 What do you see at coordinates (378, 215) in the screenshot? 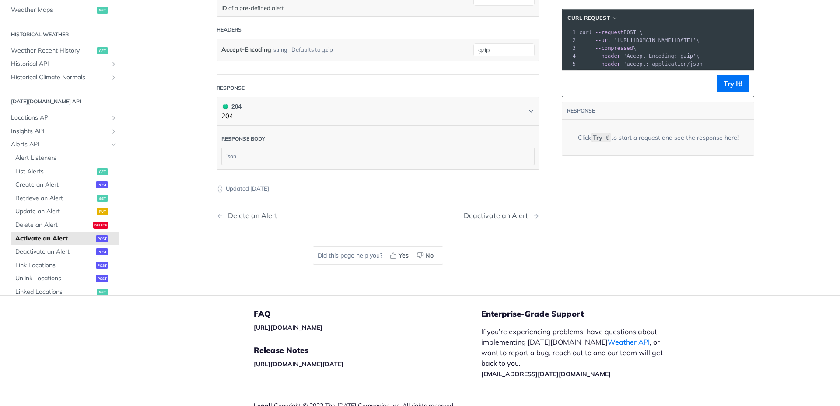
I see `nav: Pagination Controls` at bounding box center [378, 215].